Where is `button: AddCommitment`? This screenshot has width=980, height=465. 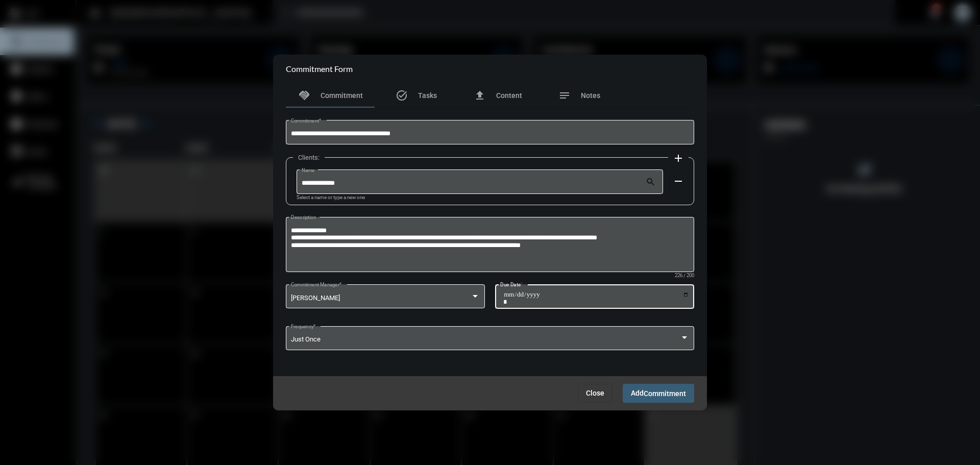 button: AddCommitment is located at coordinates (659, 393).